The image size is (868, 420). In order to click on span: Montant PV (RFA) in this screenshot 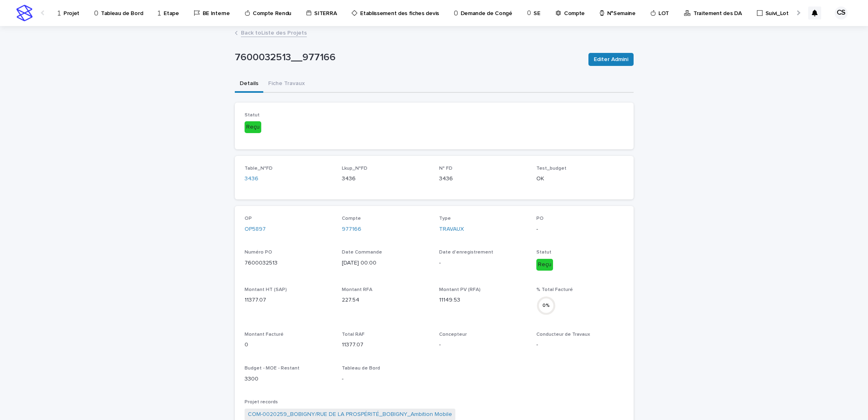, I will do `click(460, 290)`.